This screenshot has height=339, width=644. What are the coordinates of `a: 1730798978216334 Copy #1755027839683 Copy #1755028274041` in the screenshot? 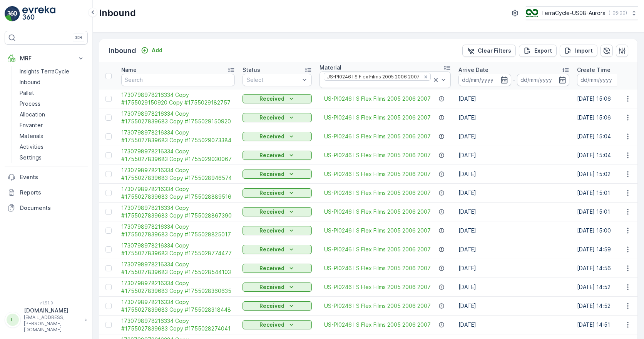 It's located at (178, 325).